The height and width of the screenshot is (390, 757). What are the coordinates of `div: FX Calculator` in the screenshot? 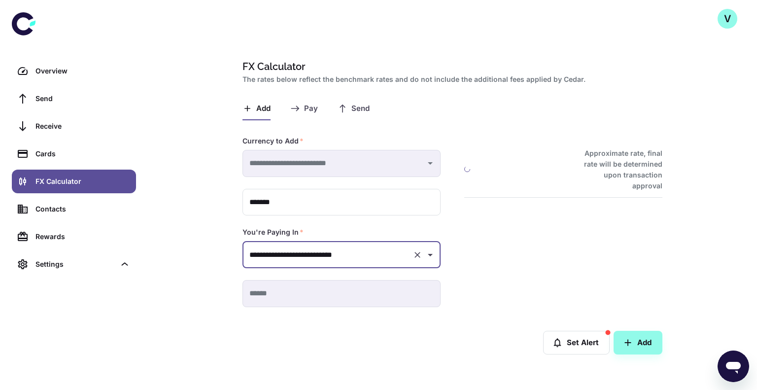 It's located at (83, 181).